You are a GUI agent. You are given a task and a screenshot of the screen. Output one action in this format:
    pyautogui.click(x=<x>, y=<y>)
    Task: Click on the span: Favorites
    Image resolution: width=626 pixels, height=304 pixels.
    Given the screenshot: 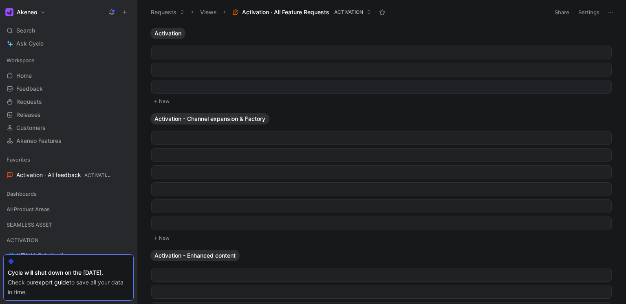 What is the action you would take?
    pyautogui.click(x=18, y=160)
    